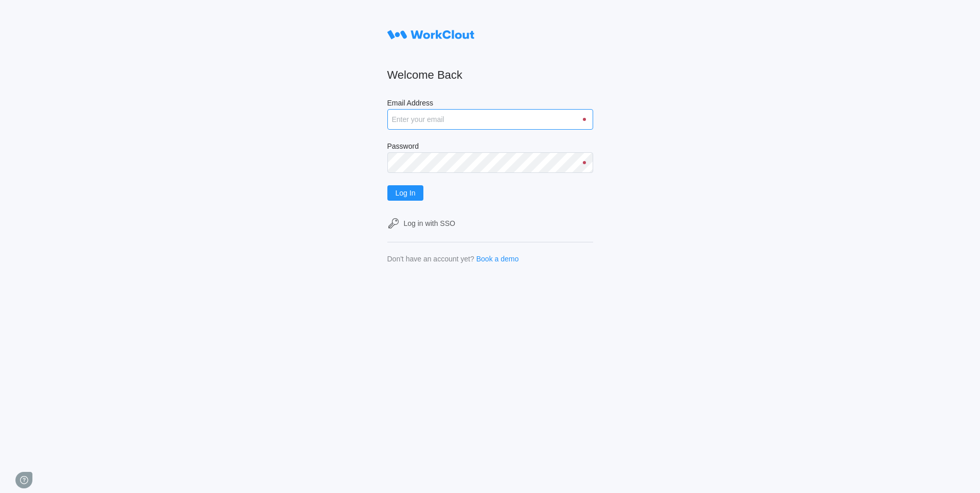  What do you see at coordinates (490, 104) in the screenshot?
I see `label: Email Address` at bounding box center [490, 104].